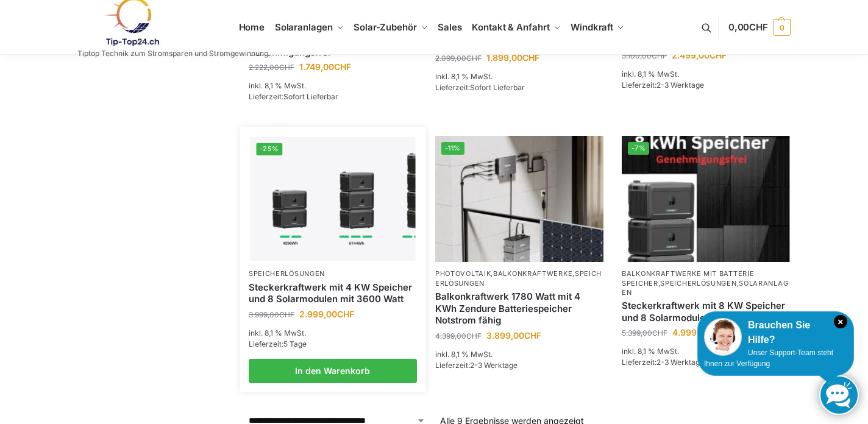 This screenshot has height=424, width=868. Describe the element at coordinates (723, 337) in the screenshot. I see `img: Customer service` at that location.